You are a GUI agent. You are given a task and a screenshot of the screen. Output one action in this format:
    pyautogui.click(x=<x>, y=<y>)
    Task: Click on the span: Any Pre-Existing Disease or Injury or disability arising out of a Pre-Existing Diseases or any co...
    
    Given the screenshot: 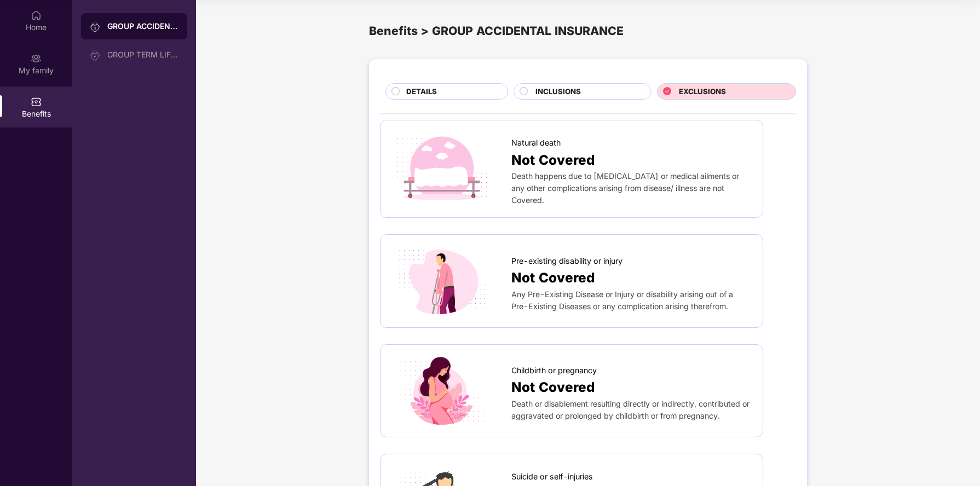 What is the action you would take?
    pyautogui.click(x=622, y=300)
    